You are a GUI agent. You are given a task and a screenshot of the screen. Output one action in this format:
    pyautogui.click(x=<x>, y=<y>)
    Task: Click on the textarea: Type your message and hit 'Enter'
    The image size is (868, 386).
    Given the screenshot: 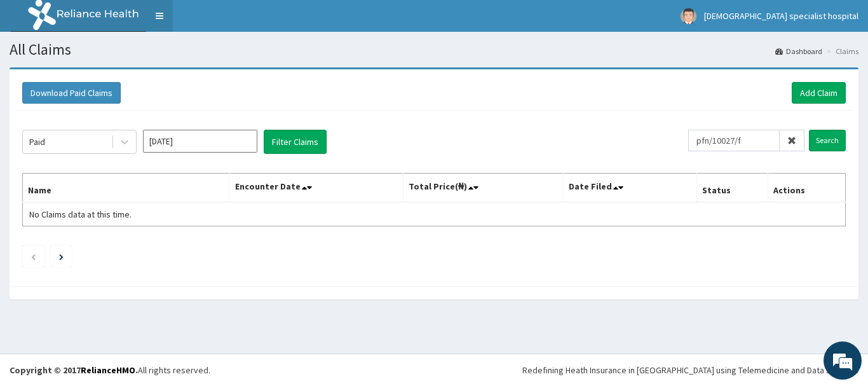 What is the action you would take?
    pyautogui.click(x=124, y=276)
    